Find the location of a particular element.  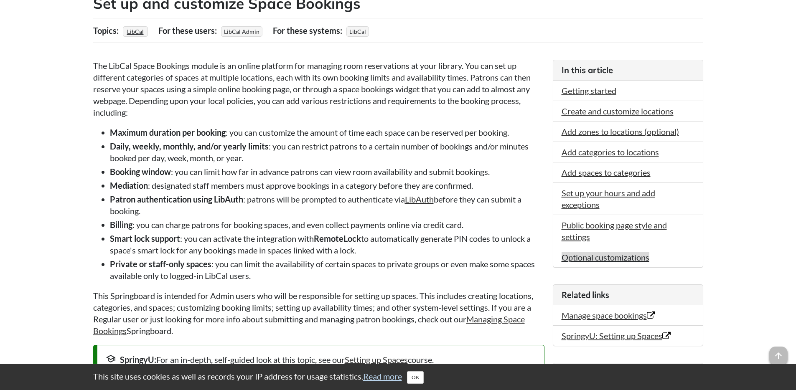

li: : you can limit the availability of certain spaces to private groups or even make some spaces ava... is located at coordinates (327, 270).